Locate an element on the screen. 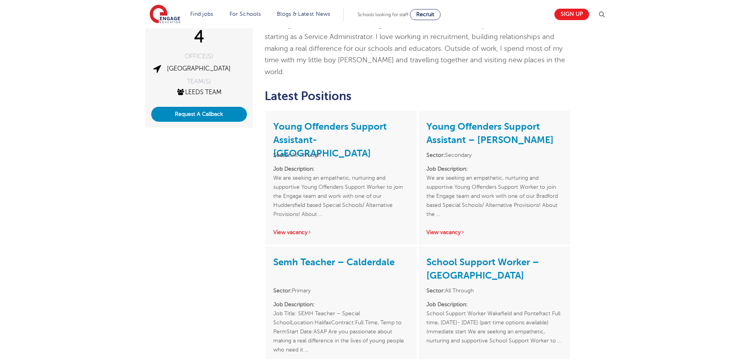 The image size is (756, 359). li: Primary is located at coordinates (341, 290).